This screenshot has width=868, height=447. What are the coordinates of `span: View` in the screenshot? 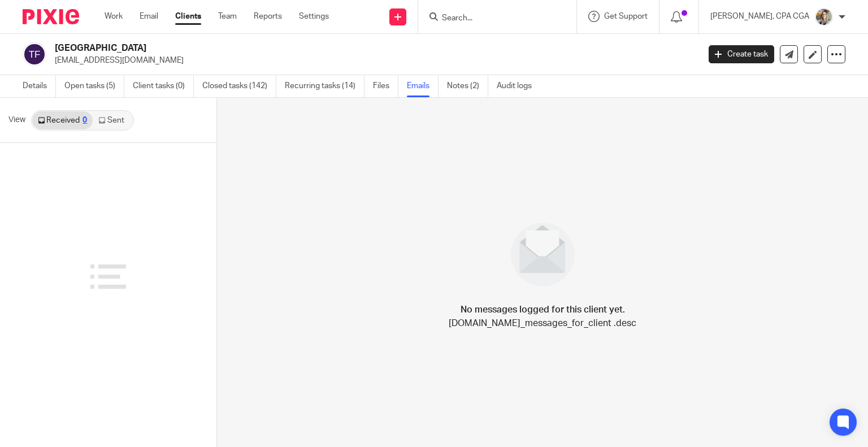 It's located at (17, 120).